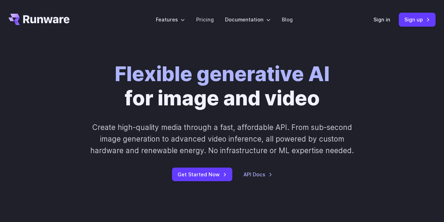 The width and height of the screenshot is (444, 222). I want to click on label: Features, so click(170, 19).